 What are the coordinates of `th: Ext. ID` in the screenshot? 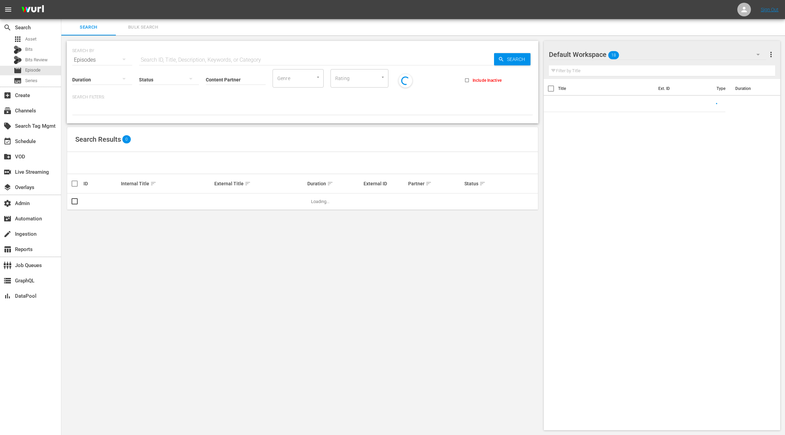 It's located at (683, 89).